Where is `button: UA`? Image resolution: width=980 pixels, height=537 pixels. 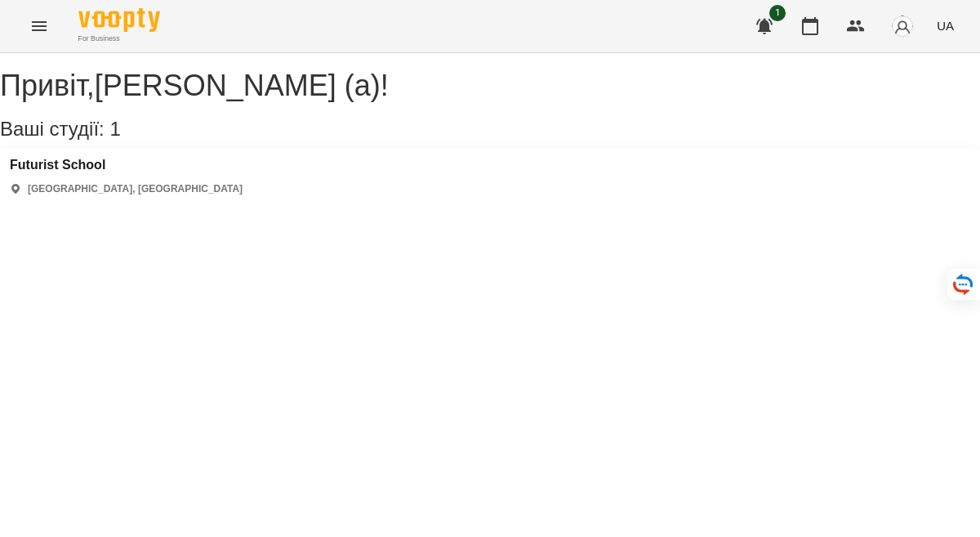
button: UA is located at coordinates (946, 26).